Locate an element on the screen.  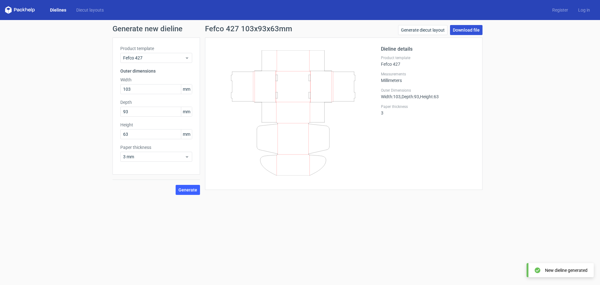
div: 3 is located at coordinates (428, 110).